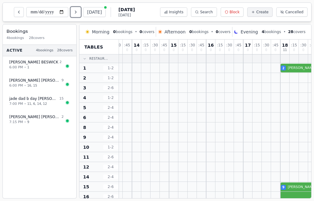 The image size is (314, 201). Describe the element at coordinates (94, 47) in the screenshot. I see `span: Tables` at that location.